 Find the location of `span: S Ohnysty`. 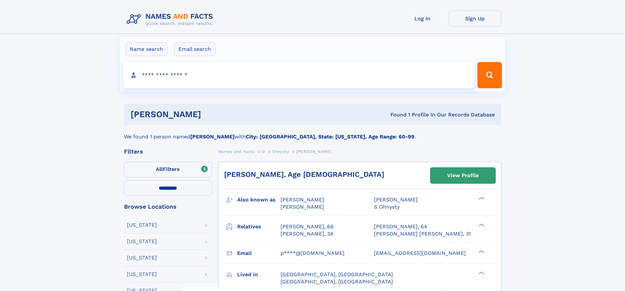

span: S Ohnysty is located at coordinates (387, 207).